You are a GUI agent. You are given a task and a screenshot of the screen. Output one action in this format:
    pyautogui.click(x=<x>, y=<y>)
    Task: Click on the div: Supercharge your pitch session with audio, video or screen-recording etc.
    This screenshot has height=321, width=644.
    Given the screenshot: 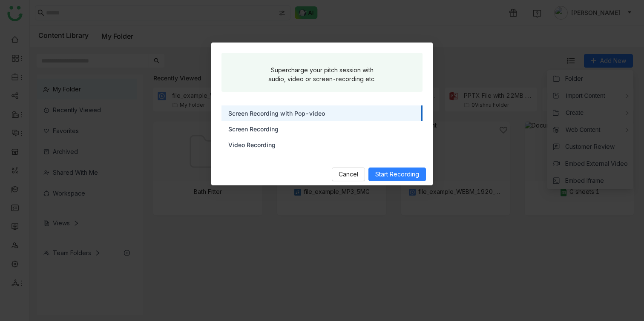 What is the action you would take?
    pyautogui.click(x=322, y=75)
    